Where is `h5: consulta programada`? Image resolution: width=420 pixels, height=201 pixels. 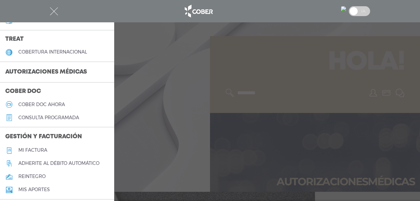 h5: consulta programada is located at coordinates (49, 118).